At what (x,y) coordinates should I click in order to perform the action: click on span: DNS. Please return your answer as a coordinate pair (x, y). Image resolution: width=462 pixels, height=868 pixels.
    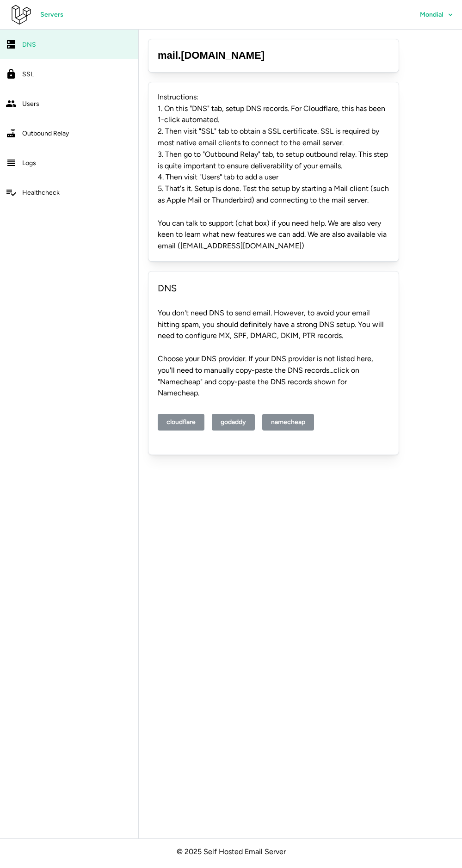
    Looking at the image, I should click on (29, 44).